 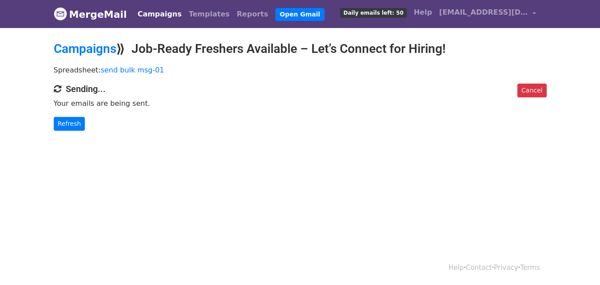 What do you see at coordinates (60, 14) in the screenshot?
I see `img: MergeMail logo` at bounding box center [60, 14].